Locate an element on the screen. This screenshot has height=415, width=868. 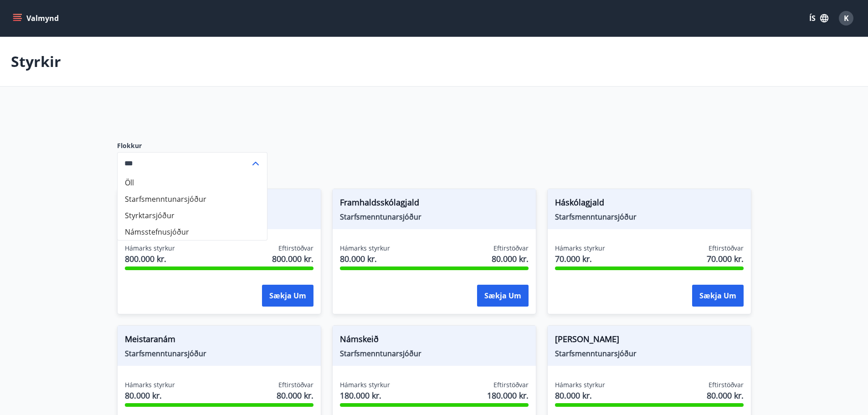
span: Háskólagjald is located at coordinates (649, 204).